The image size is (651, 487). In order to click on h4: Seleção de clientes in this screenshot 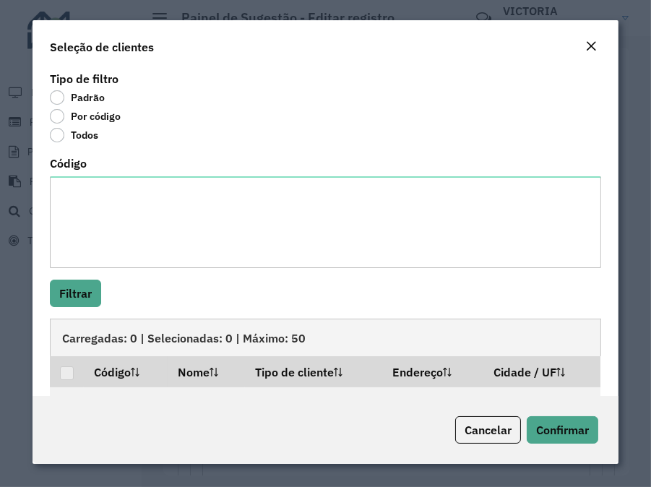, I will do `click(102, 47)`.